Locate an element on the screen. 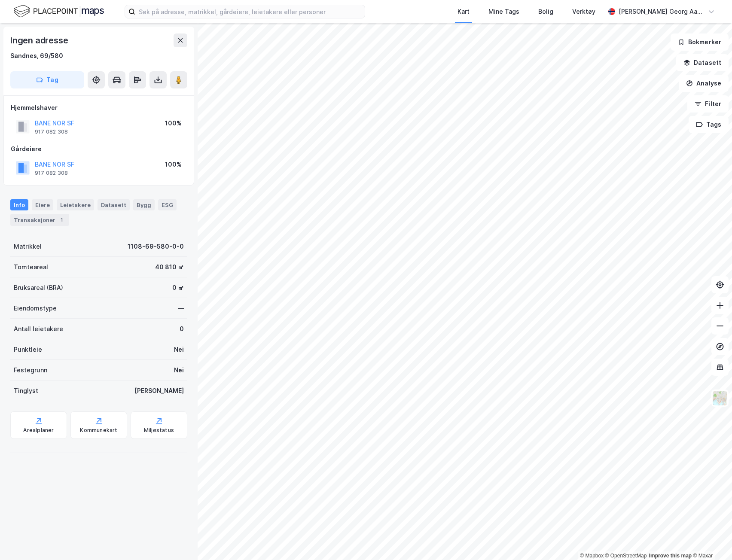  div: Kontrollprogram for chat is located at coordinates (711, 540).